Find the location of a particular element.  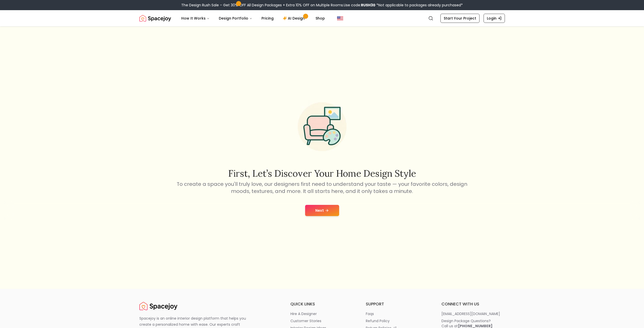

h6: quick links is located at coordinates (322, 304).